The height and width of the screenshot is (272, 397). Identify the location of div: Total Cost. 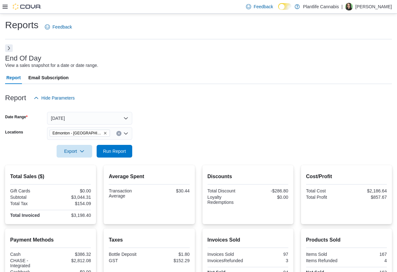
(325, 191).